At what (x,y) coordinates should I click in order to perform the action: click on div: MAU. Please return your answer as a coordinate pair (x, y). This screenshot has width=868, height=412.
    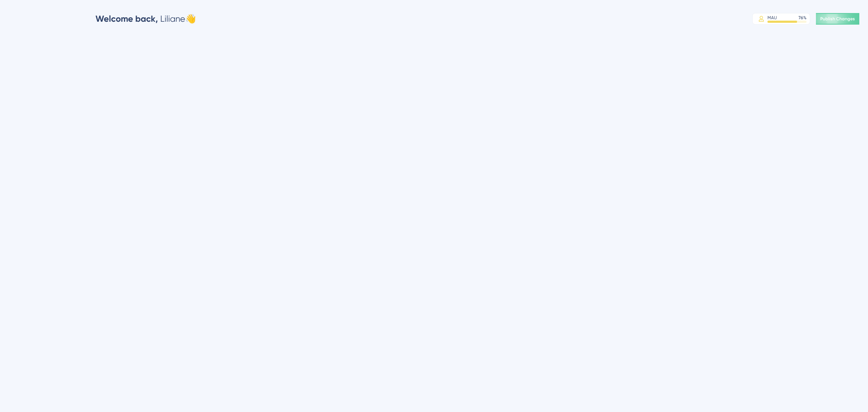
    Looking at the image, I should click on (772, 18).